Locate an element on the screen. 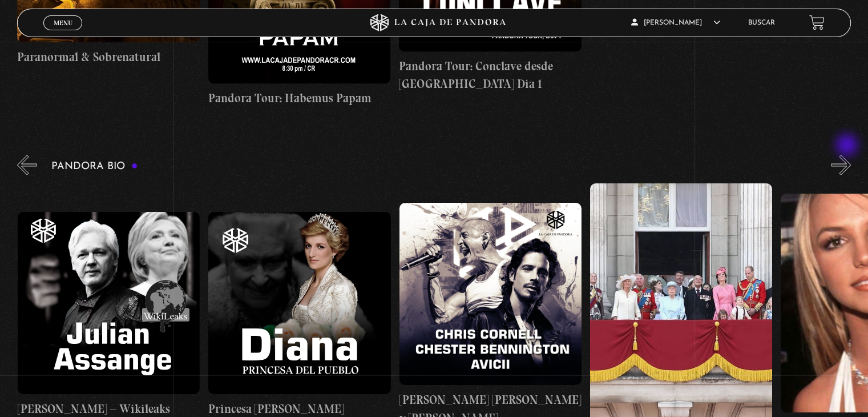 The image size is (868, 417). button: Next is located at coordinates (841, 165).